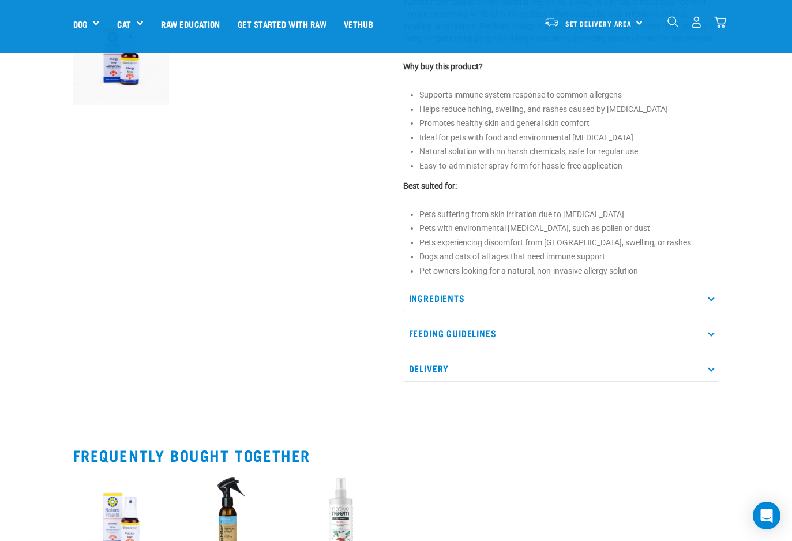  Describe the element at coordinates (569, 95) in the screenshot. I see `li: Supports immune system response to common allergens` at that location.